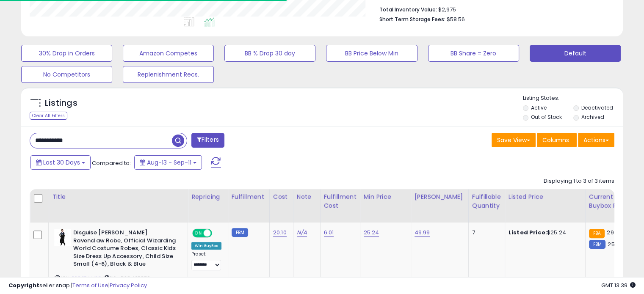 This screenshot has height=294, width=644. I want to click on button: BB Share = Zero, so click(473, 53).